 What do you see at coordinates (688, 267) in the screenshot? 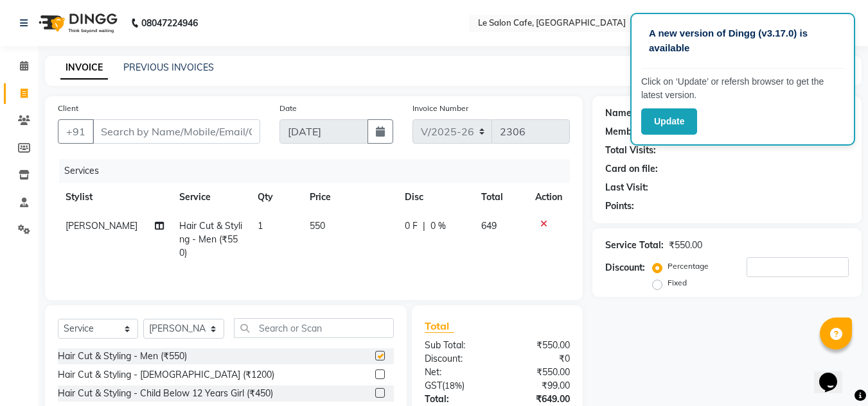
I see `label: Percentage` at bounding box center [688, 267].